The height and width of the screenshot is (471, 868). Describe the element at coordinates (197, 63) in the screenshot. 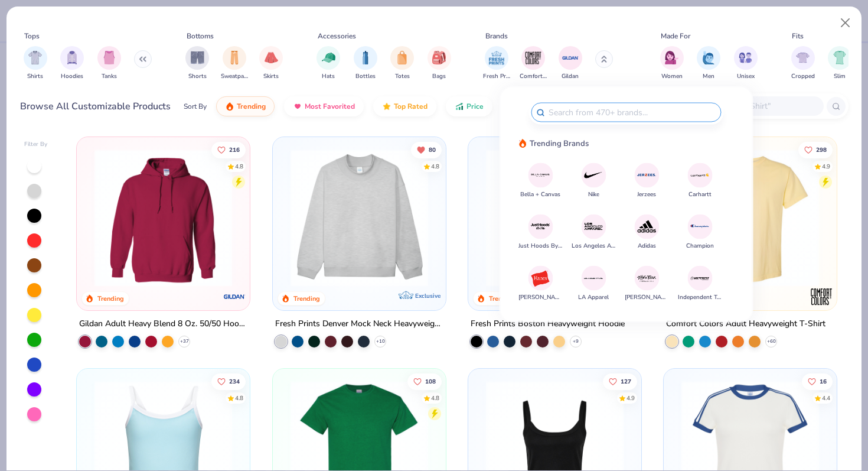

I see `div: filter for Shorts` at that location.